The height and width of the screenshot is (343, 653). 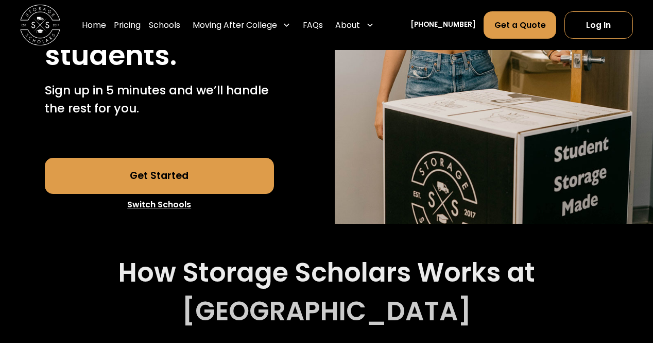 I want to click on a: Log In, so click(x=599, y=25).